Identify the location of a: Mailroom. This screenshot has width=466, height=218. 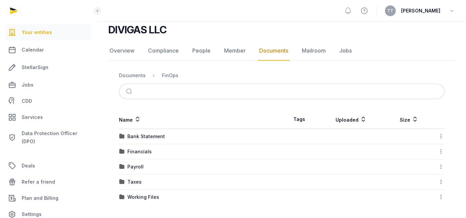
(313, 51).